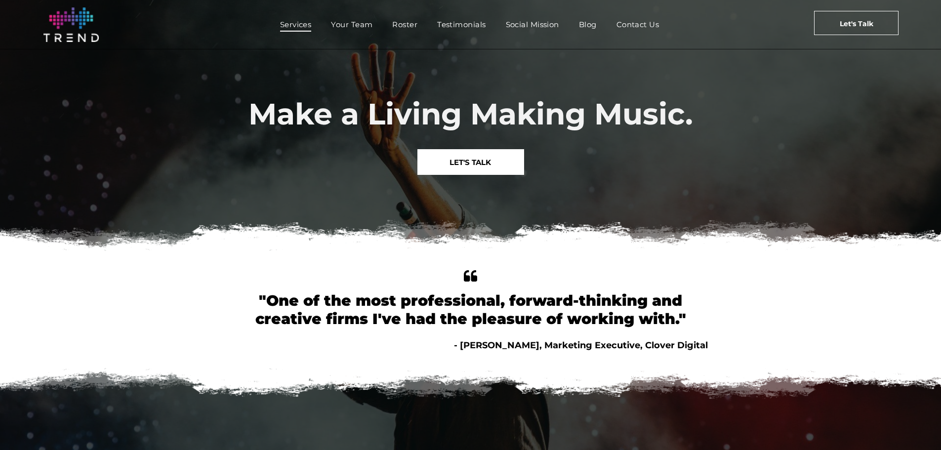  I want to click on img: logo, so click(71, 25).